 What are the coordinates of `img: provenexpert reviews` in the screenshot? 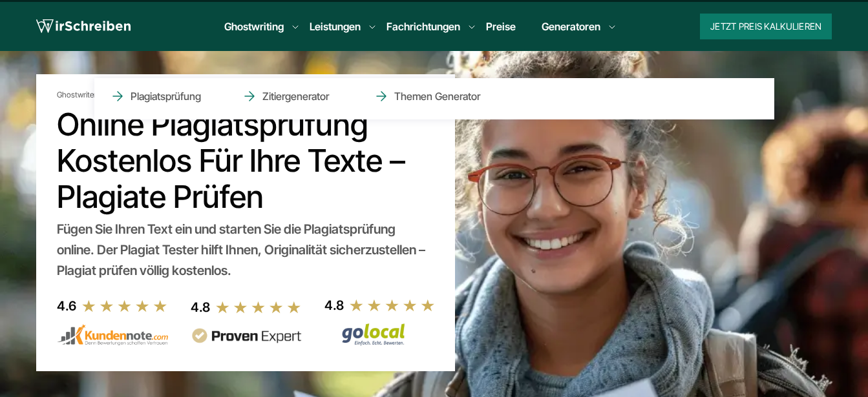 It's located at (246, 336).